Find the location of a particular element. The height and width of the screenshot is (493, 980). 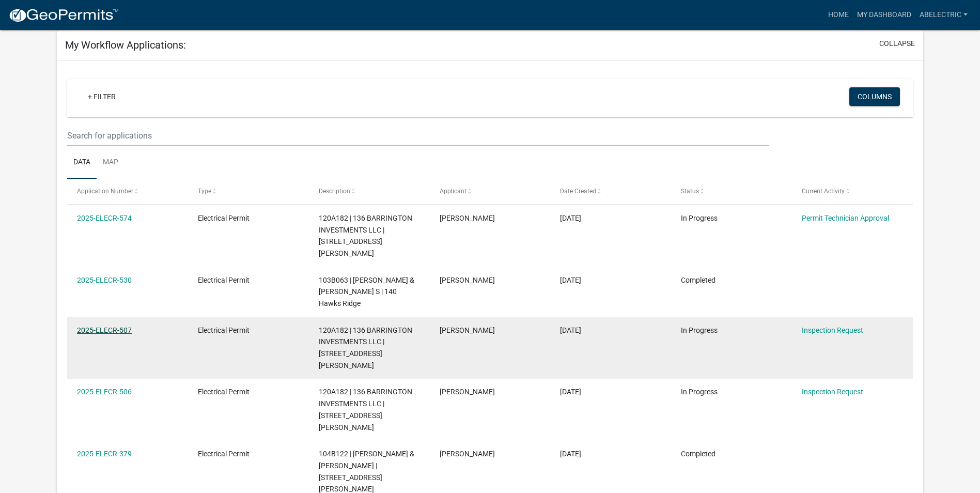

a: Data is located at coordinates (81, 163).